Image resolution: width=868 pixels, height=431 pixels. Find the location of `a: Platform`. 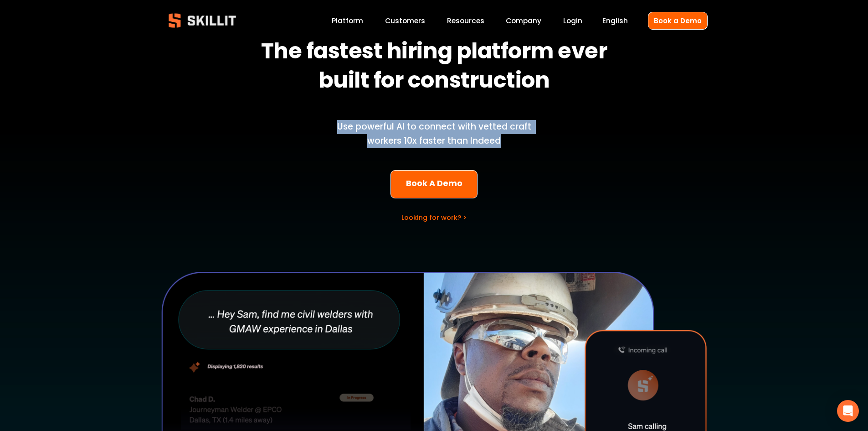

a: Platform is located at coordinates (347, 21).